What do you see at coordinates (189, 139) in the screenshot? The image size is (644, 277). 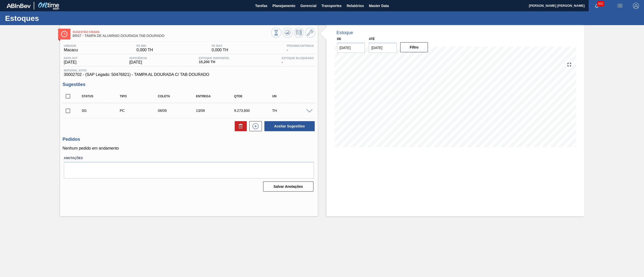 I see `h3: Pedidos` at bounding box center [189, 139].